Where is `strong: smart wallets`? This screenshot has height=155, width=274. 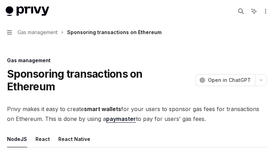
strong: smart wallets is located at coordinates (103, 109).